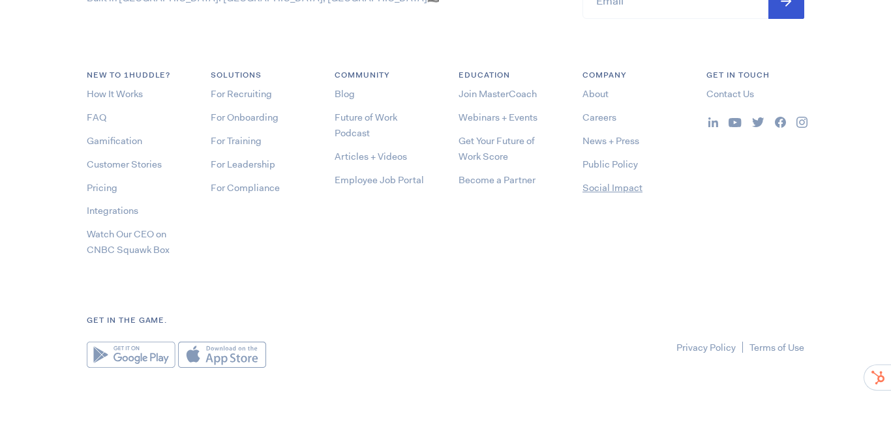 This screenshot has height=446, width=891. Describe the element at coordinates (706, 348) in the screenshot. I see `a: Privacy Policy` at that location.